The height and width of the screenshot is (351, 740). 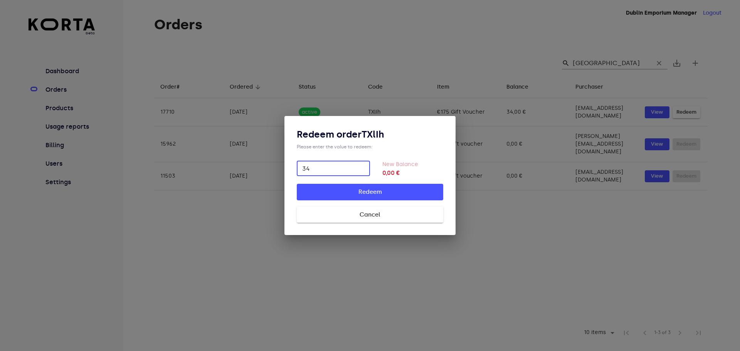 What do you see at coordinates (370, 134) in the screenshot?
I see `h3: Redeem order TXlIh` at bounding box center [370, 134].